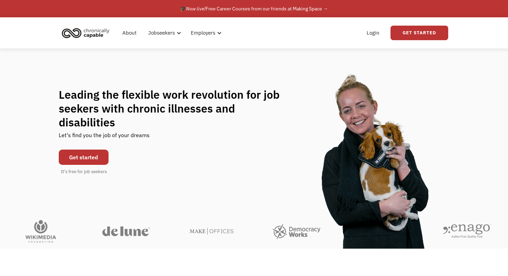  What do you see at coordinates (86, 33) in the screenshot?
I see `img: Chronically Capable logo` at bounding box center [86, 33].